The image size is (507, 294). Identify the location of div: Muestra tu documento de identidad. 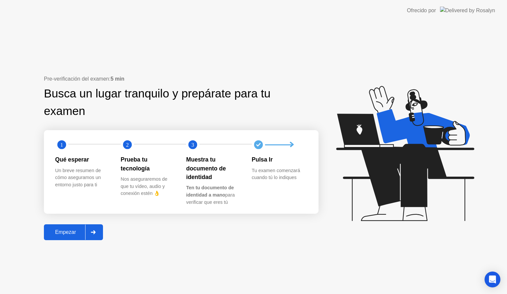
(213, 168).